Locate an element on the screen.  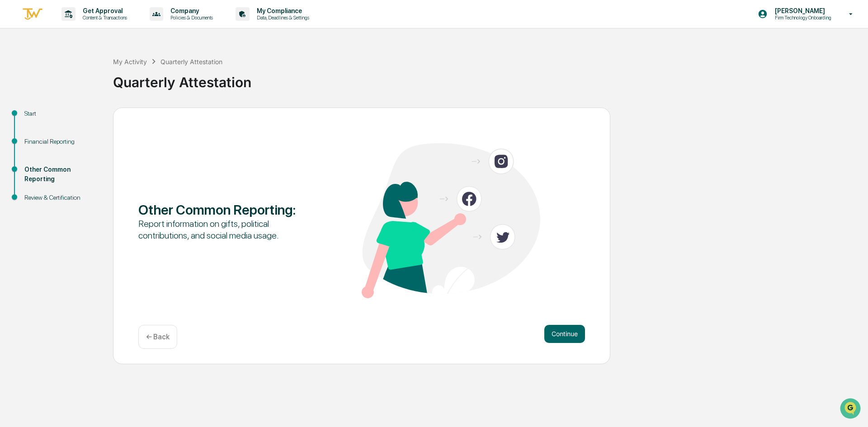
span: Data Lookup is located at coordinates (38, 136).